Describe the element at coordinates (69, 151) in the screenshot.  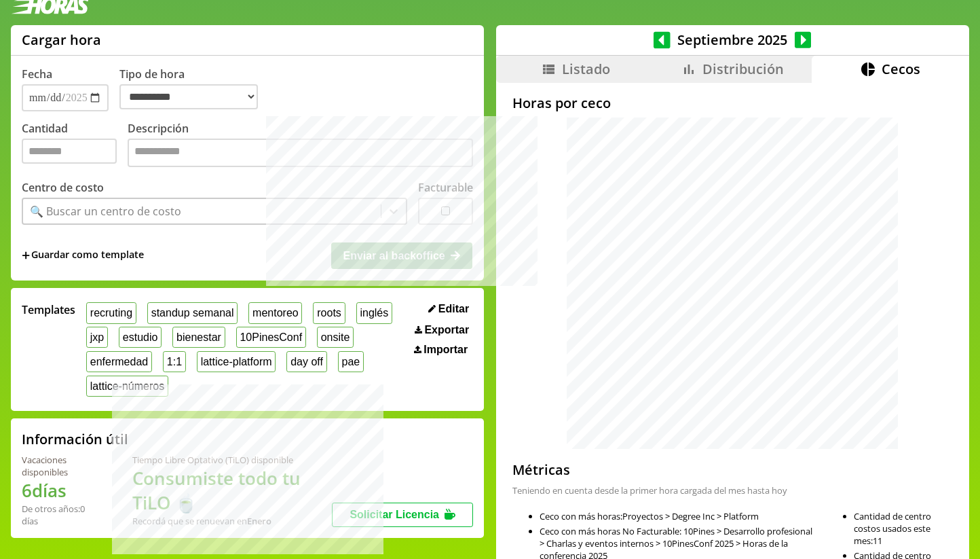
I see `input: Cantidad` at that location.